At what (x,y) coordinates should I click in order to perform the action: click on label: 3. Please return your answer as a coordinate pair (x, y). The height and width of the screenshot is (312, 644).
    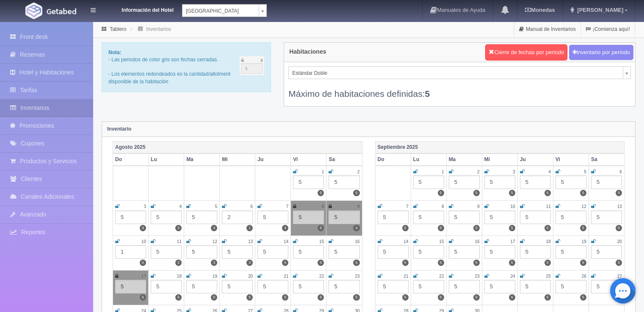
    Looking at the image, I should click on (214, 263).